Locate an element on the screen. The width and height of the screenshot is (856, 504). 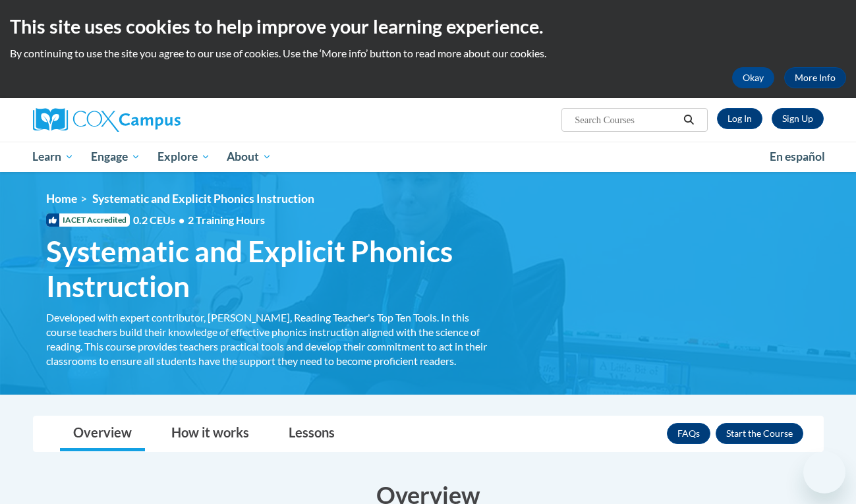
span: 2 Training Hours is located at coordinates (226, 219).